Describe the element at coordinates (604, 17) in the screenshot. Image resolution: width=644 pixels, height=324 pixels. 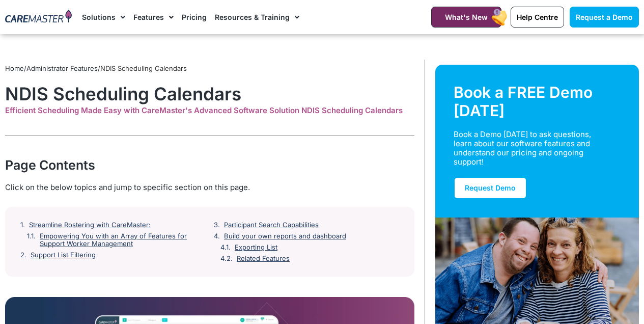
I see `a: Request a Demo` at that location.